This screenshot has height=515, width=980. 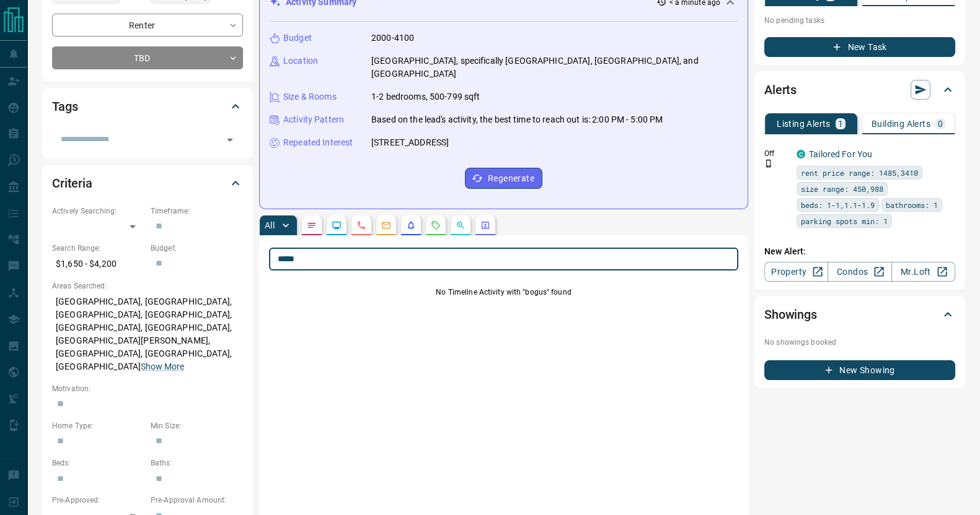 I want to click on div: condos.ca, so click(x=800, y=154).